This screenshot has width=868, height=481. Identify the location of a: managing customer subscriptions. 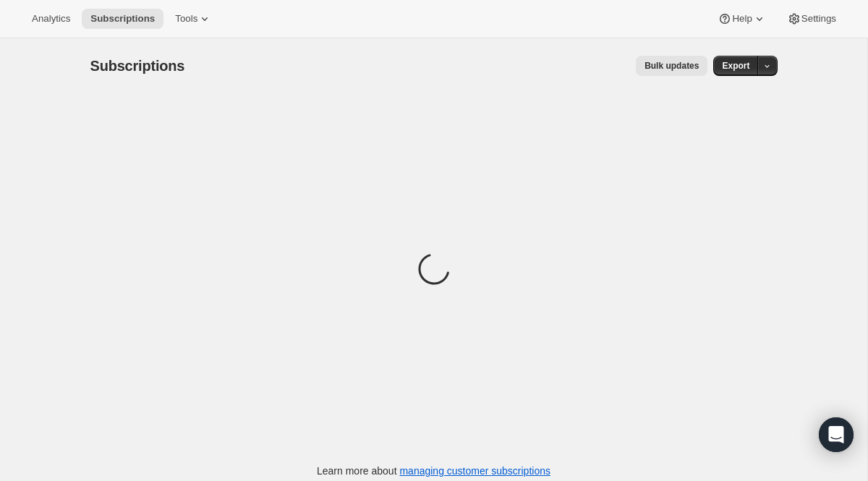
(474, 471).